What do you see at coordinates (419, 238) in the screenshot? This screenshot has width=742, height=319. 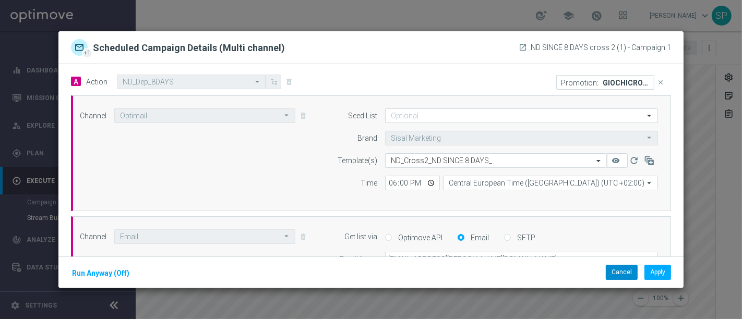 I see `label: Optimove API` at bounding box center [419, 238].